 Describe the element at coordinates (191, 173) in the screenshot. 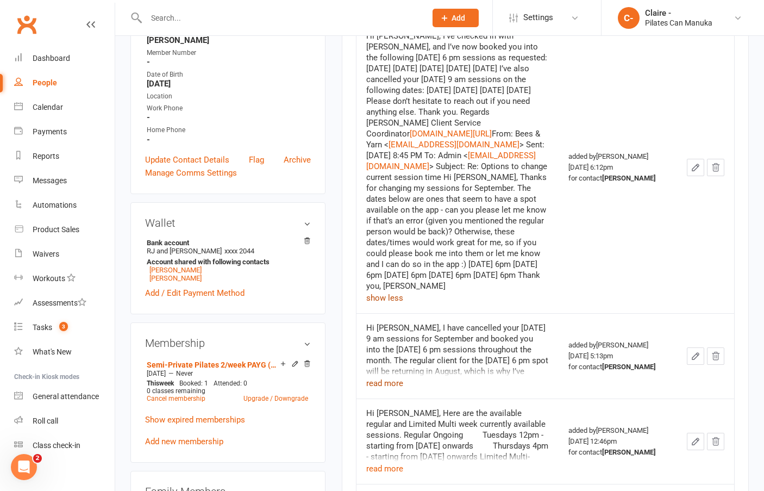

I see `a: Manage Comms Settings` at that location.